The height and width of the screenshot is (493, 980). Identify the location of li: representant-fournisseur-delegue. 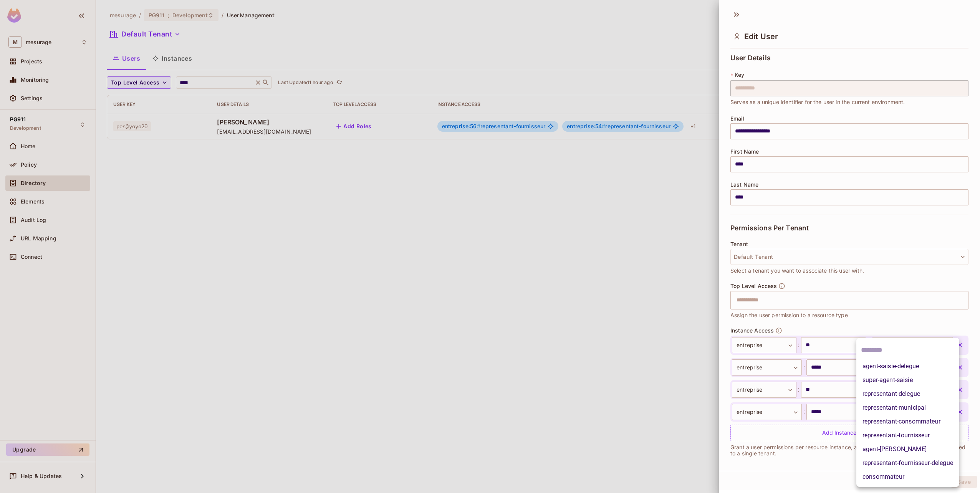
(908, 463).